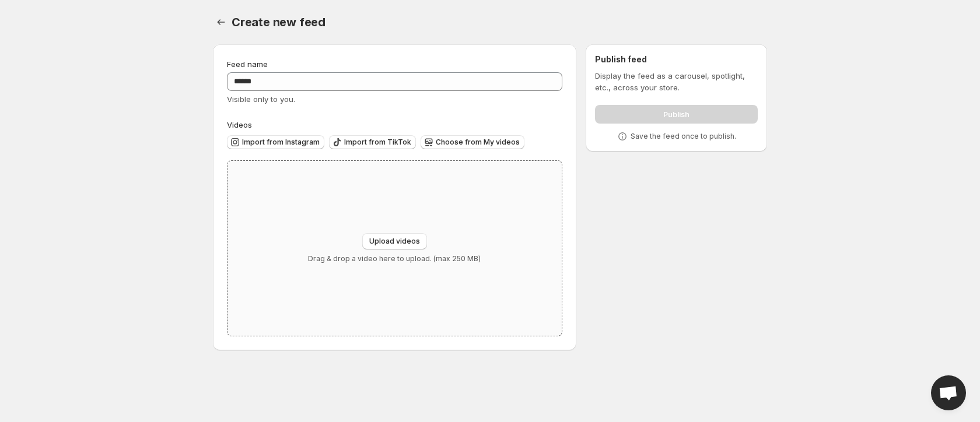  Describe the element at coordinates (278, 22) in the screenshot. I see `span: Create new feed` at that location.